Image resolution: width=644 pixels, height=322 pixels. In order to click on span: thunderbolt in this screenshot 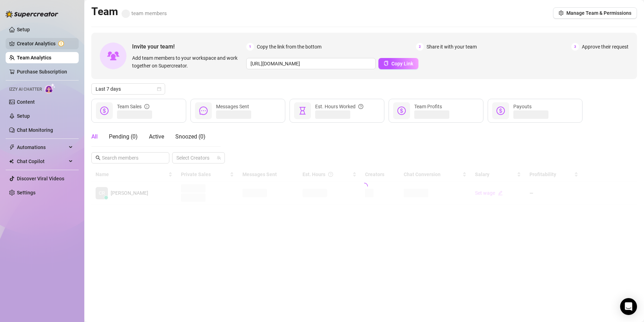, I will do `click(12, 147)`.